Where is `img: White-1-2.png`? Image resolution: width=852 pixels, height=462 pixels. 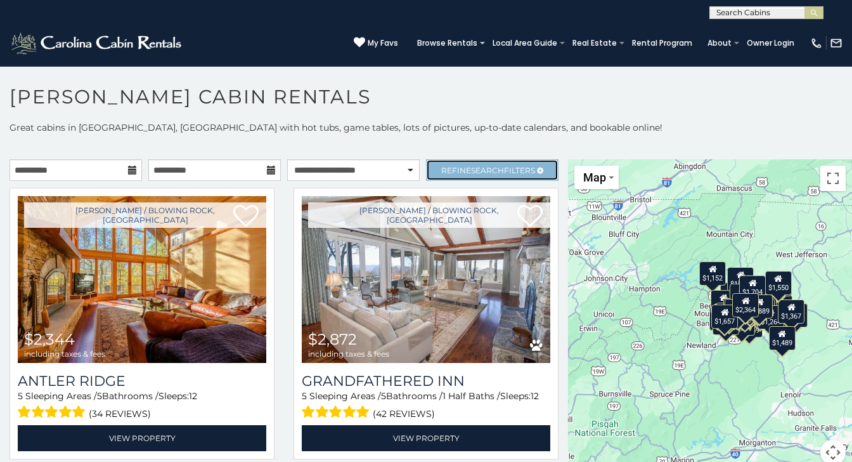 img: White-1-2.png is located at coordinates (97, 43).